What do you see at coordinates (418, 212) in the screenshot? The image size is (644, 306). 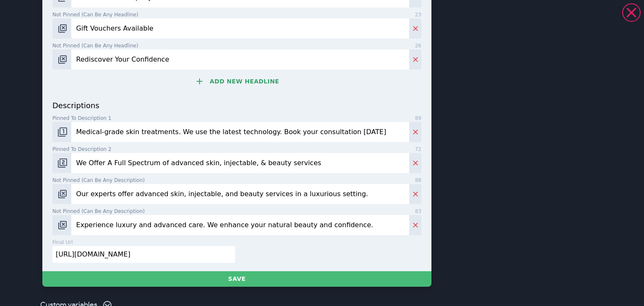 I see `span: 83` at bounding box center [418, 212].